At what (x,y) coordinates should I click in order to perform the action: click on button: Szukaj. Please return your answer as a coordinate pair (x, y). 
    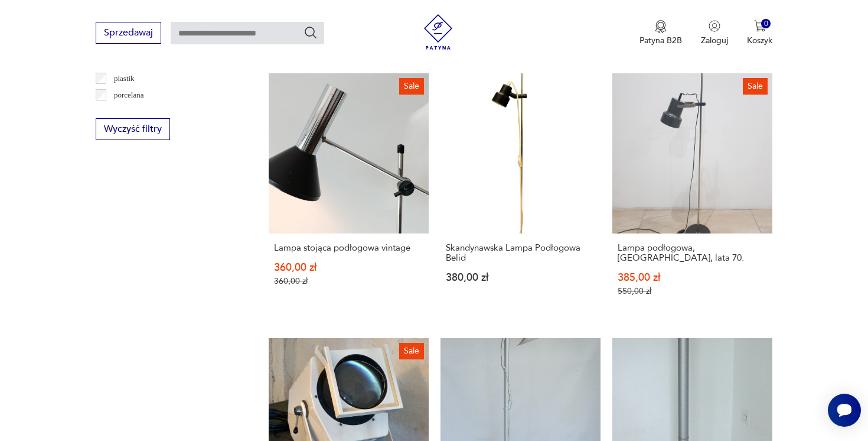
    Looking at the image, I should click on (311, 33).